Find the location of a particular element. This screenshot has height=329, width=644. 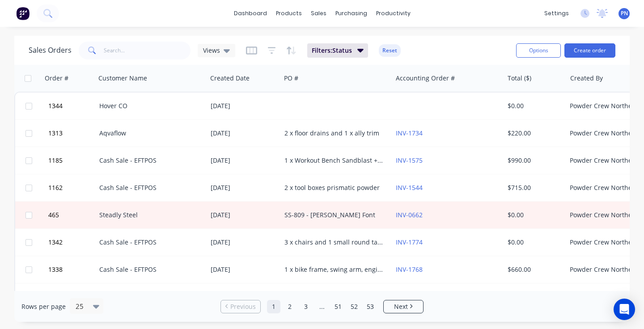

div: $660.00 is located at coordinates (534, 270).